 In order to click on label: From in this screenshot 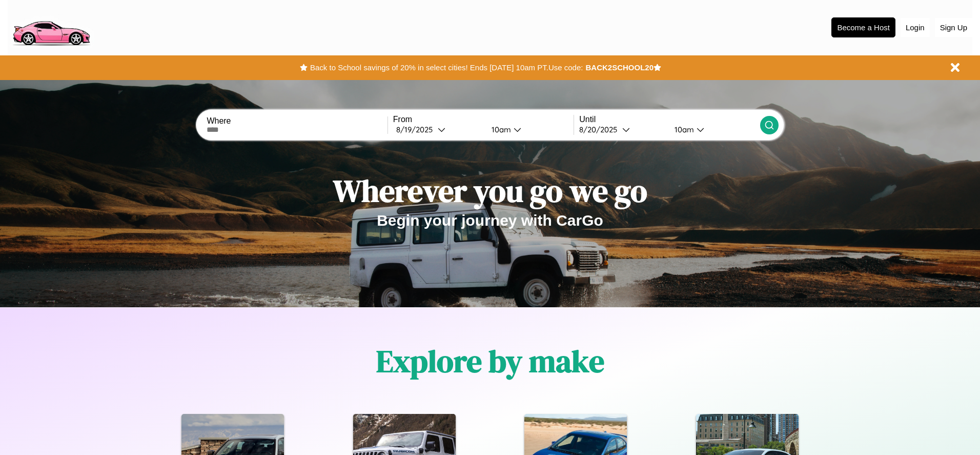, I will do `click(484, 119)`.